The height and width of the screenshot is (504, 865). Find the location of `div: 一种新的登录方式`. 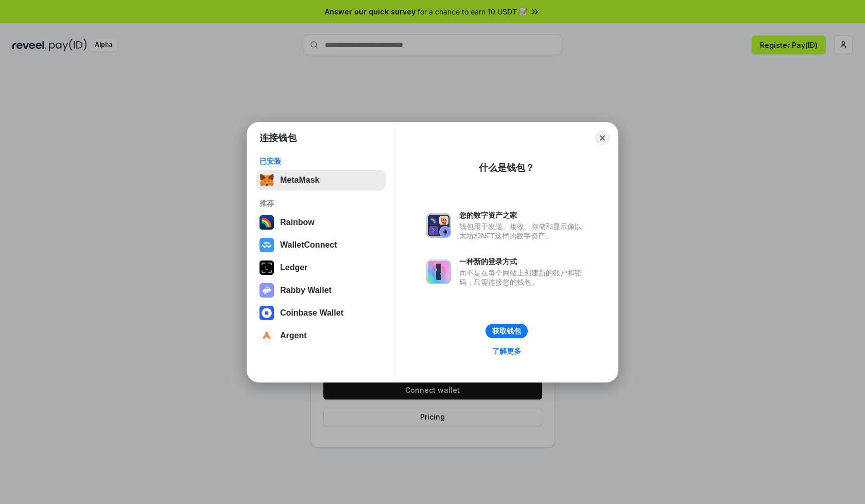

div: 一种新的登录方式 is located at coordinates (523, 261).